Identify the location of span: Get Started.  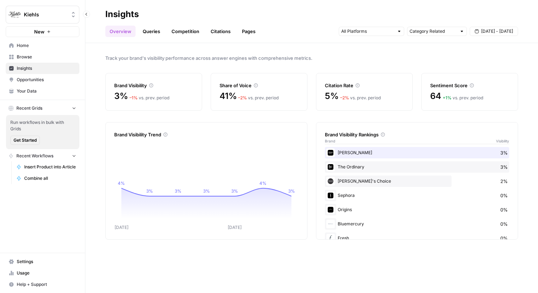
(25, 140).